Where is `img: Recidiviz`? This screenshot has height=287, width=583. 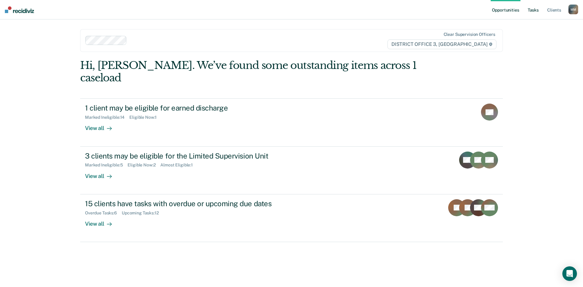 img: Recidiviz is located at coordinates (19, 10).